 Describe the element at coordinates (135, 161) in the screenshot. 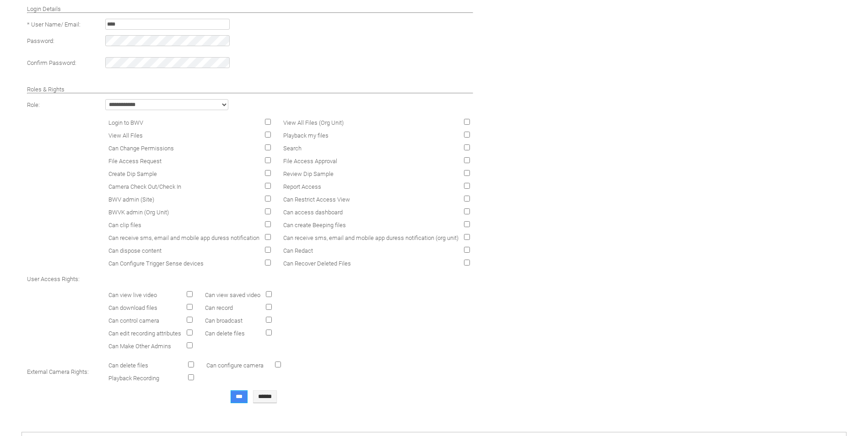

I see `span: File Access Request` at that location.